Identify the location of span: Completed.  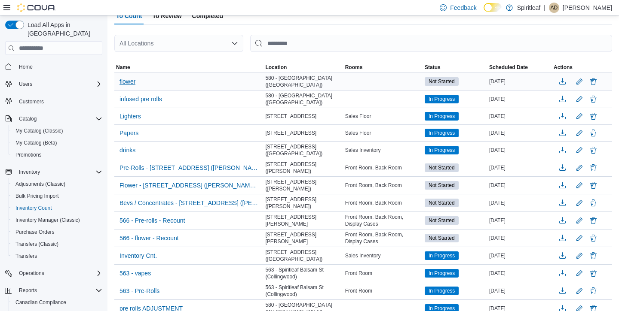
(208, 16).